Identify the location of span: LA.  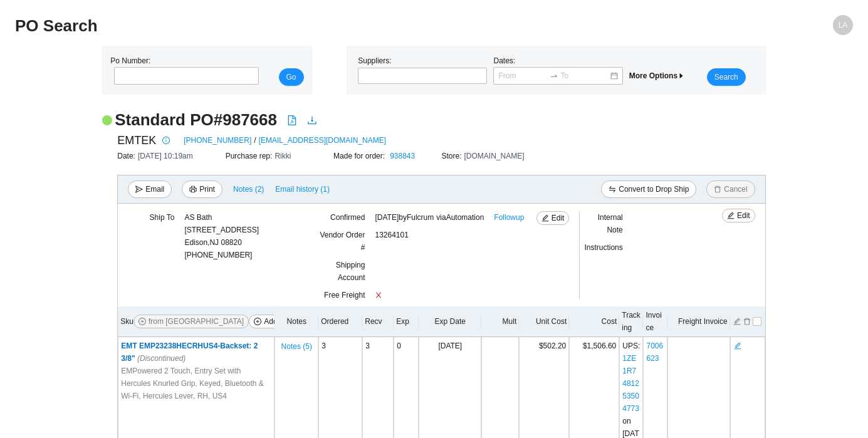
(843, 25).